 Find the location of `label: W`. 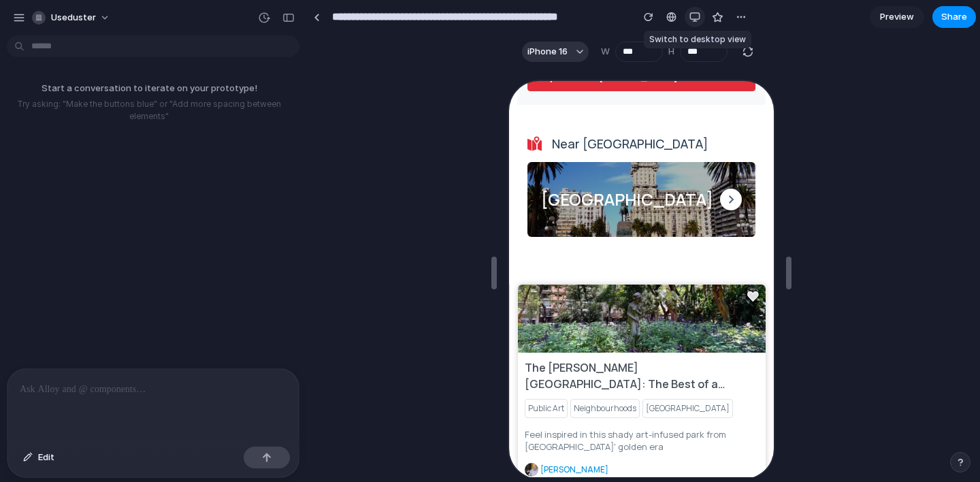

label: W is located at coordinates (605, 52).